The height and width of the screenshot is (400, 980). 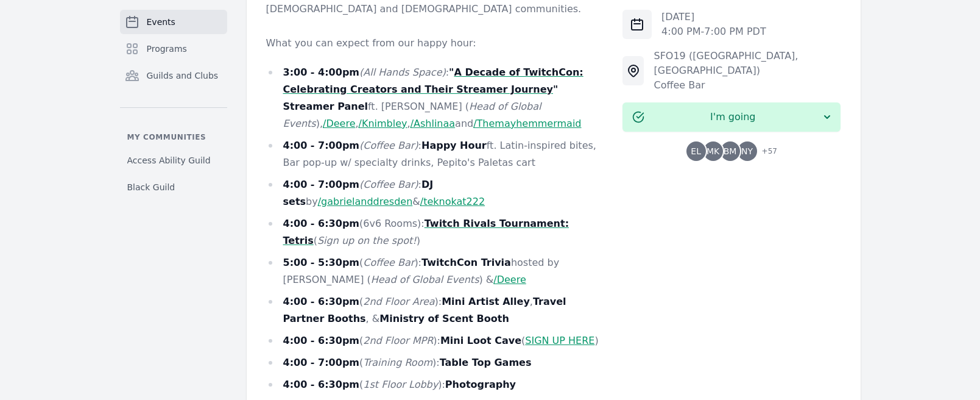 What do you see at coordinates (174, 49) in the screenshot?
I see `a: Programs` at bounding box center [174, 49].